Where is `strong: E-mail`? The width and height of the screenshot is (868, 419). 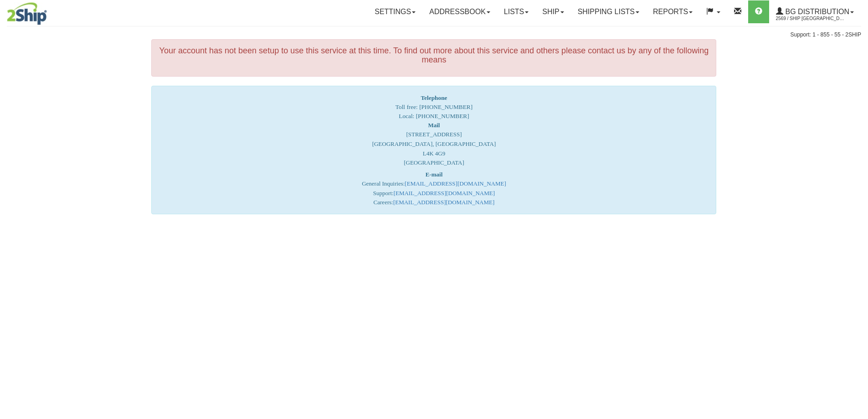 strong: E-mail is located at coordinates (434, 174).